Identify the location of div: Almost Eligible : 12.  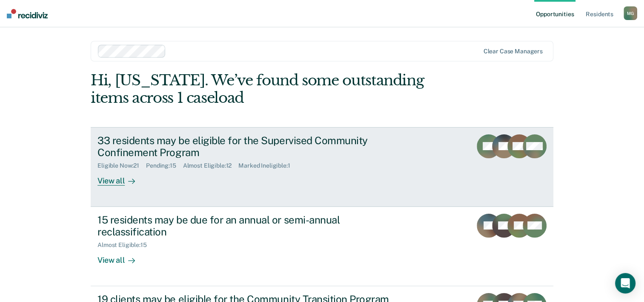
(211, 165).